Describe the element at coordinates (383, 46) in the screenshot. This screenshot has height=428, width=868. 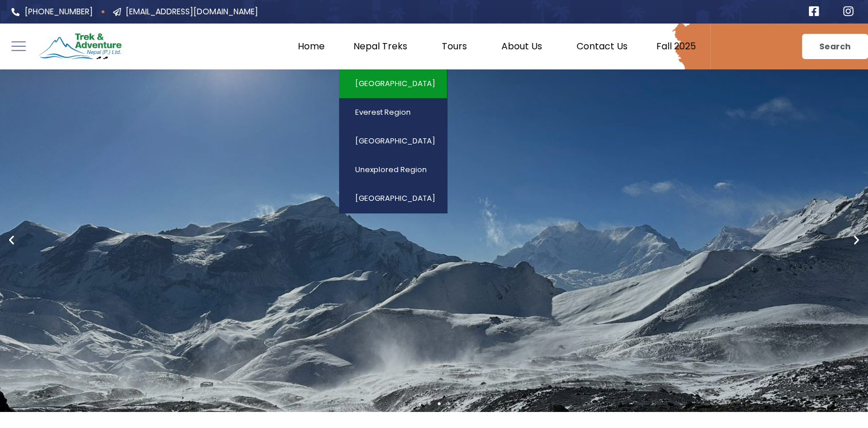
I see `a: Nepal Treks` at that location.